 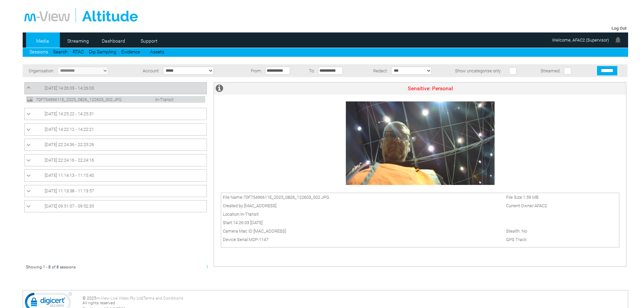 What do you see at coordinates (562, 205) in the screenshot?
I see `td: Current Owner:` at bounding box center [562, 205].